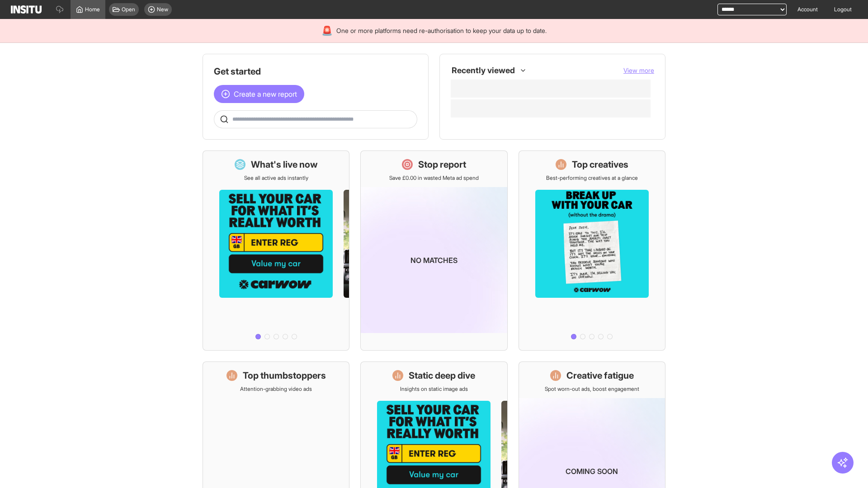 The height and width of the screenshot is (488, 868). I want to click on h1: Top thumbstoppers, so click(284, 375).